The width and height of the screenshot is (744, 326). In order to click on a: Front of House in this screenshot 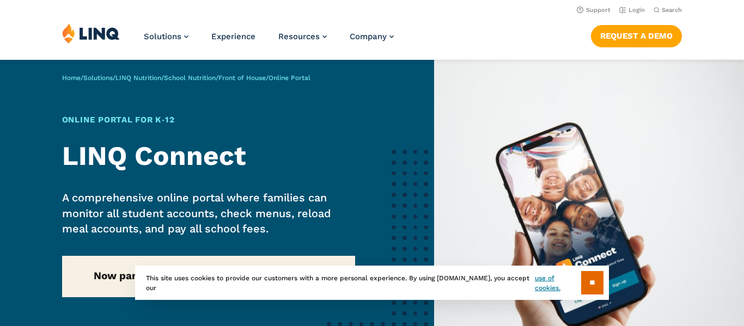, I will do `click(242, 78)`.